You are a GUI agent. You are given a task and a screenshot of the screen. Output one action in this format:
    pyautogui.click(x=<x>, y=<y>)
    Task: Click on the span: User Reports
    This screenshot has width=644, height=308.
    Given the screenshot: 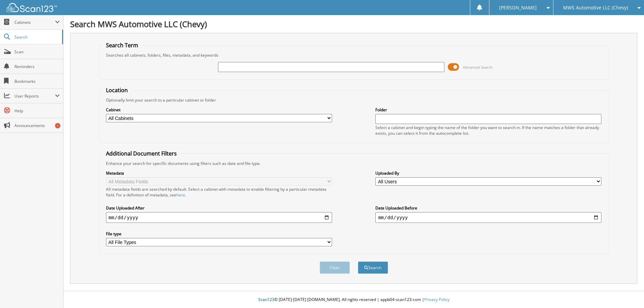 What is the action you would take?
    pyautogui.click(x=35, y=96)
    